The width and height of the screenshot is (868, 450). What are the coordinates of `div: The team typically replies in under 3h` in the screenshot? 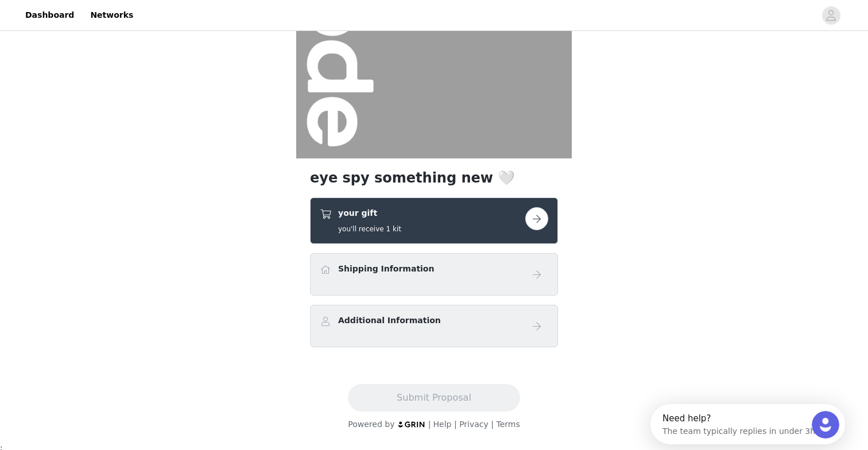 It's located at (89, 25).